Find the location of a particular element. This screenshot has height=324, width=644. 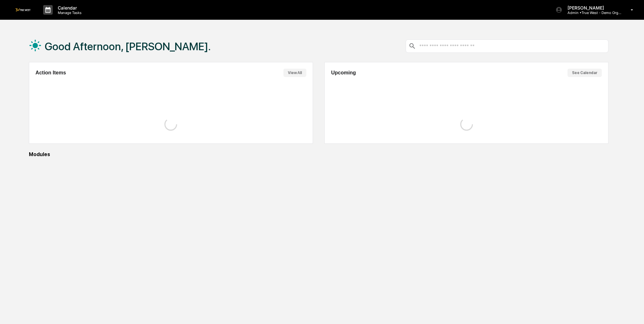

a: View All is located at coordinates (295, 72).